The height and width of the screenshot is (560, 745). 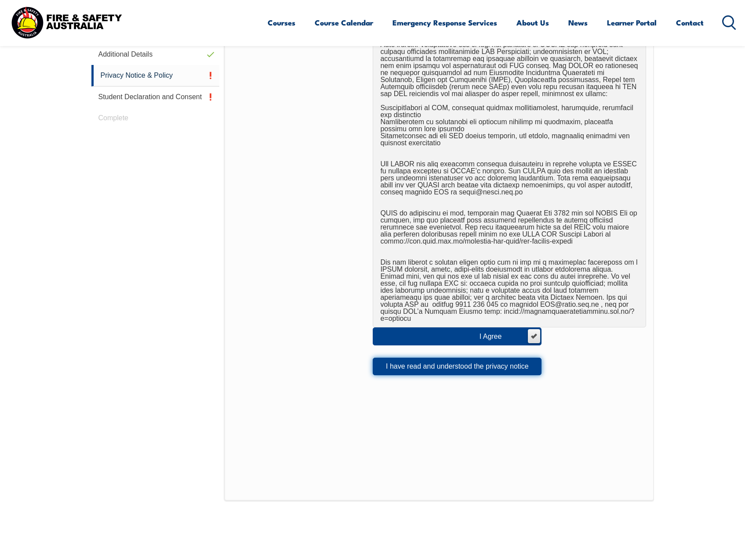 What do you see at coordinates (281, 22) in the screenshot?
I see `a: Courses` at bounding box center [281, 22].